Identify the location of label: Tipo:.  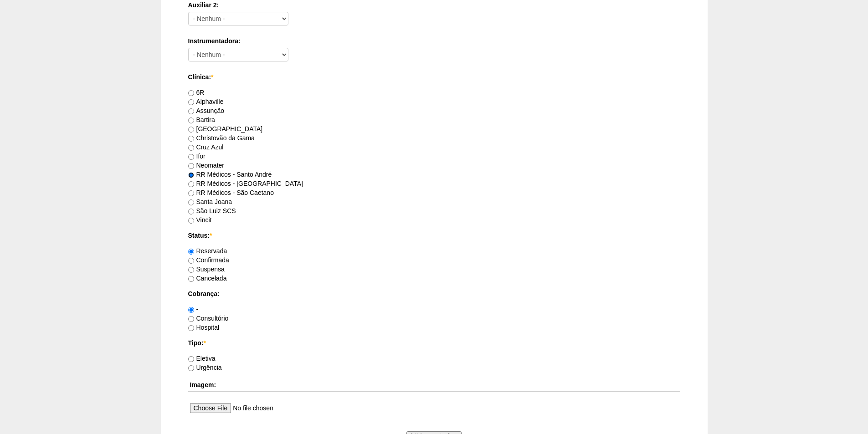
(434, 343).